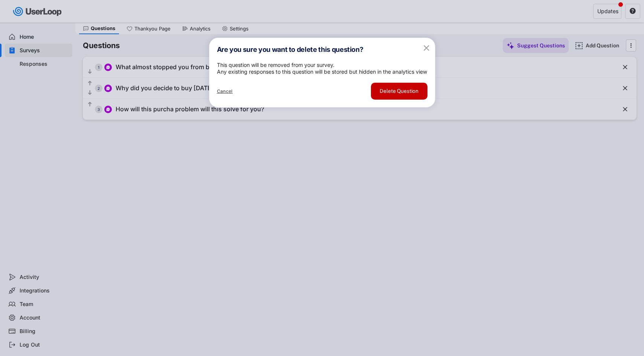  What do you see at coordinates (316, 50) in the screenshot?
I see `h4: Are you sure you want to delete this question?` at bounding box center [316, 50].